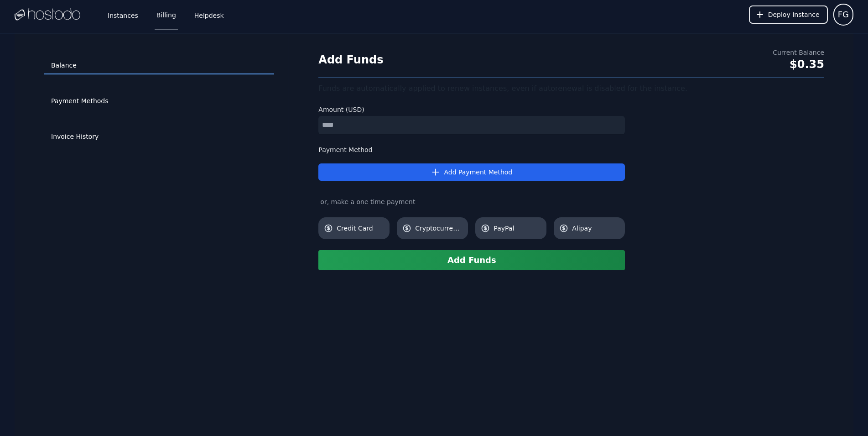 This screenshot has width=868, height=436. I want to click on button: User menu, so click(843, 15).